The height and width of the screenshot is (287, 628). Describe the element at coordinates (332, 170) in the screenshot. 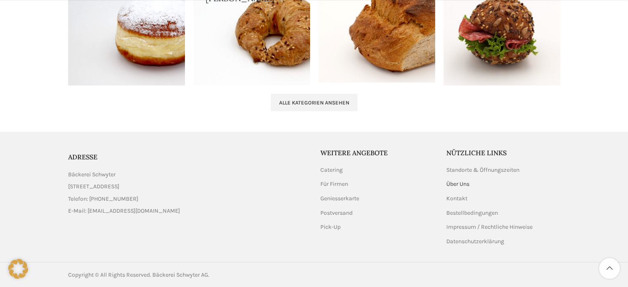

I see `a: Catering` at that location.